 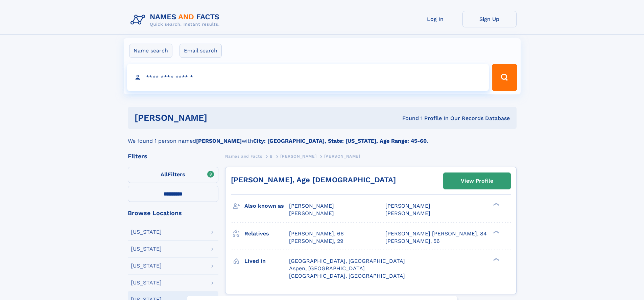 What do you see at coordinates (478, 181) in the screenshot?
I see `a: View Profile` at bounding box center [478, 181].